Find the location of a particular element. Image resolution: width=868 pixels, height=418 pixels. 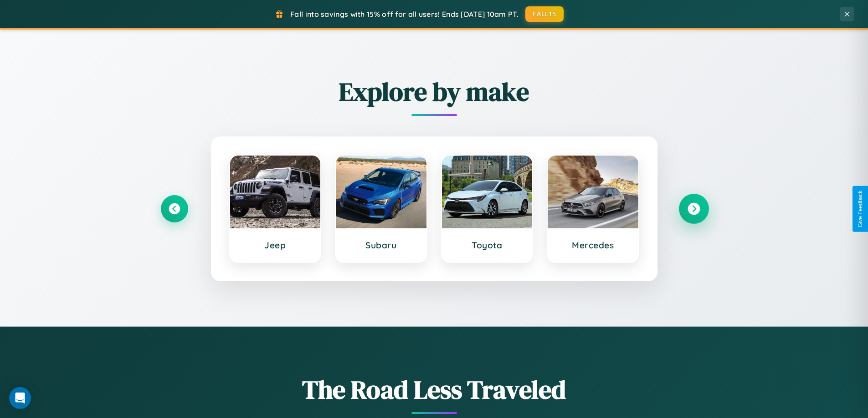

div: Give Feedback is located at coordinates (860, 209).